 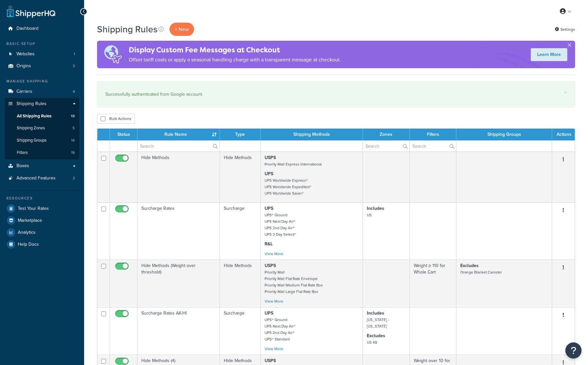 What do you see at coordinates (372, 342) in the screenshot?
I see `small: US 48` at bounding box center [372, 342].